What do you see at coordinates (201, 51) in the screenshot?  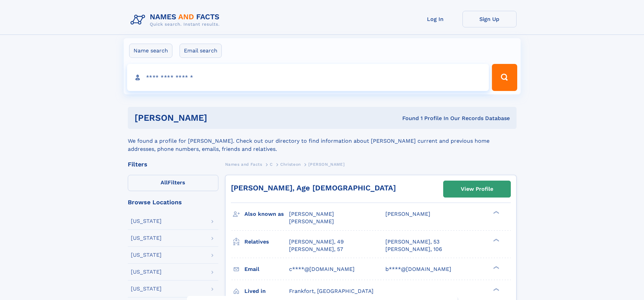 I see `label: Email search` at bounding box center [201, 51].